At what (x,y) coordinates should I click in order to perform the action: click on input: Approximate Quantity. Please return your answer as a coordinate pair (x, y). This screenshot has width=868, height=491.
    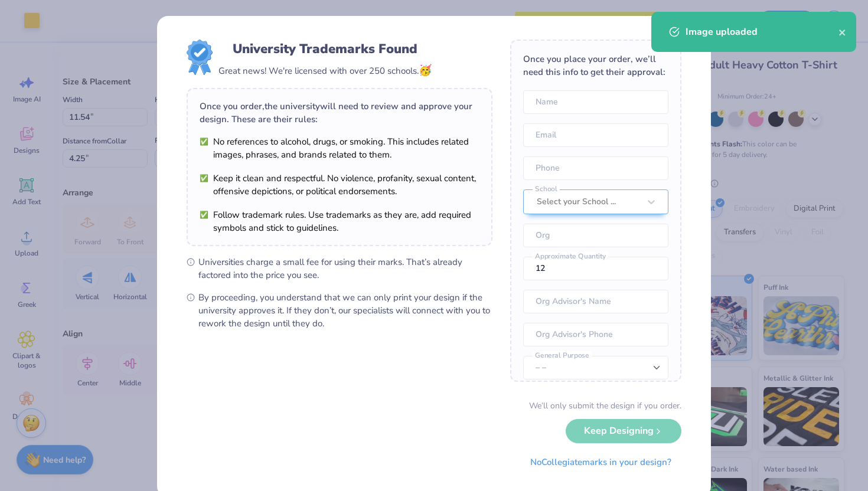
    Looking at the image, I should click on (596, 268).